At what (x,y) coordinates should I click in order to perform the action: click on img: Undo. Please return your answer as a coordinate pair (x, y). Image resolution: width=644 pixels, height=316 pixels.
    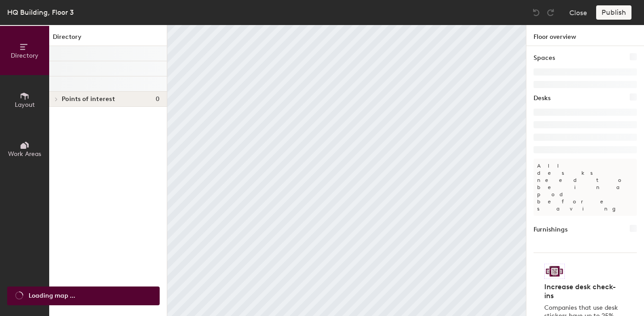
    Looking at the image, I should click on (536, 13).